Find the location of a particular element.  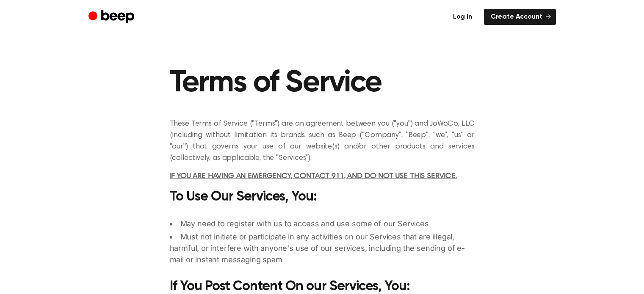

li: Must not initiate or participate in any activities on our Services that are illegal, harmful, or ... is located at coordinates (322, 248).